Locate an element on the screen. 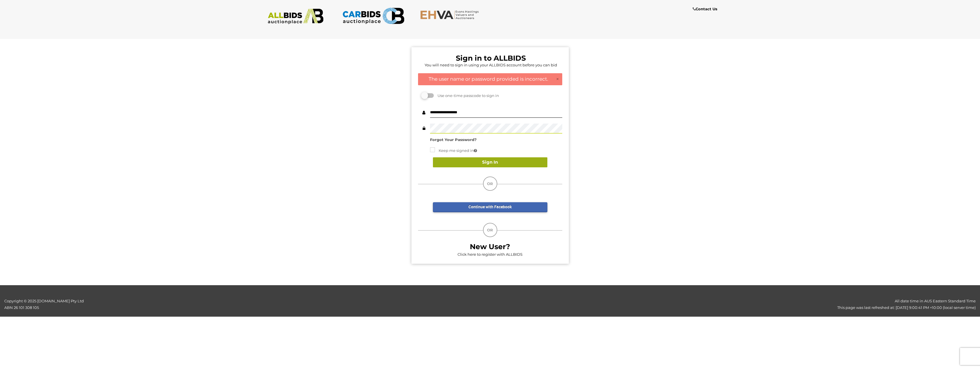 The height and width of the screenshot is (369, 980). img: ALLBIDS.com.au is located at coordinates (295, 16).